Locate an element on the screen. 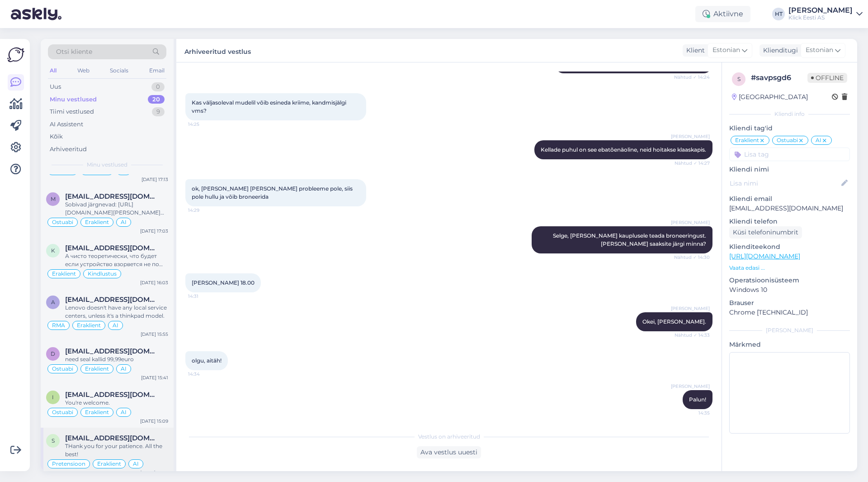 The image size is (868, 482). div: Lenovo doesn't have any local service centers, unless it's a thinkpad model. is located at coordinates (116, 312).